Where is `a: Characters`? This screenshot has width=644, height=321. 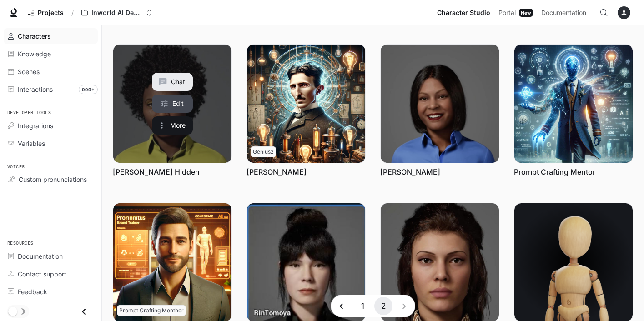
a: Characters is located at coordinates (51, 36).